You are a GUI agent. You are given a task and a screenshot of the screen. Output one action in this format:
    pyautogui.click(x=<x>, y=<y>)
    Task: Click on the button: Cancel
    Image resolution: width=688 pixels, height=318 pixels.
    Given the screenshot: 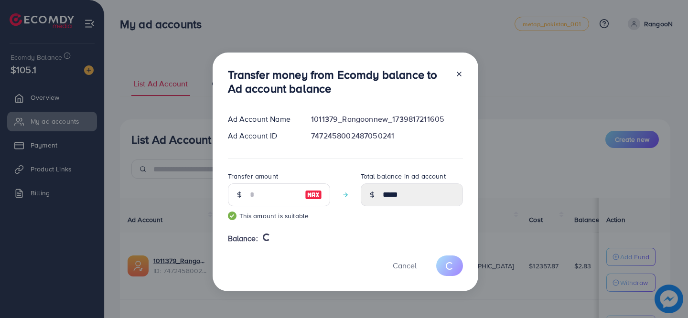 What is the action you would take?
    pyautogui.click(x=405, y=266)
    